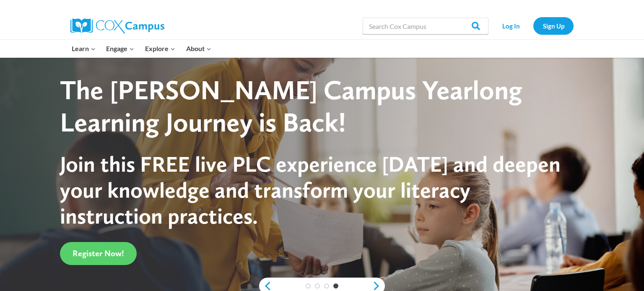 The height and width of the screenshot is (291, 644). Describe the element at coordinates (336, 286) in the screenshot. I see `a: 4` at that location.